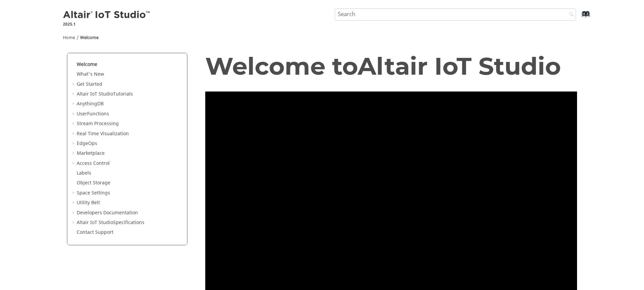 This screenshot has width=644, height=290. Describe the element at coordinates (103, 133) in the screenshot. I see `a: Real Time Visualization` at that location.